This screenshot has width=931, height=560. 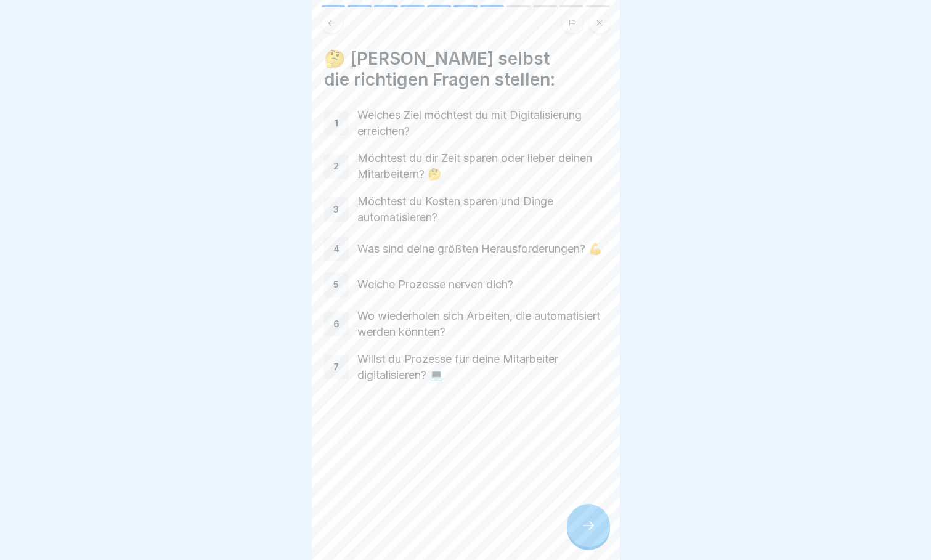 What do you see at coordinates (336, 285) in the screenshot?
I see `p: 5` at bounding box center [336, 285].